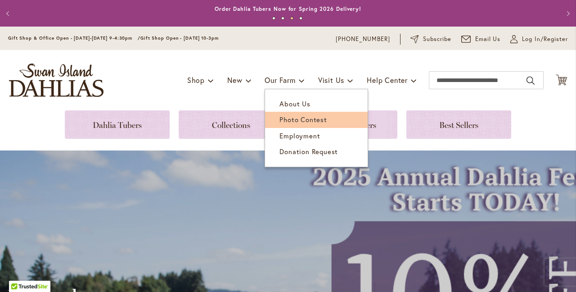 This screenshot has height=292, width=576. I want to click on a: store logo, so click(56, 80).